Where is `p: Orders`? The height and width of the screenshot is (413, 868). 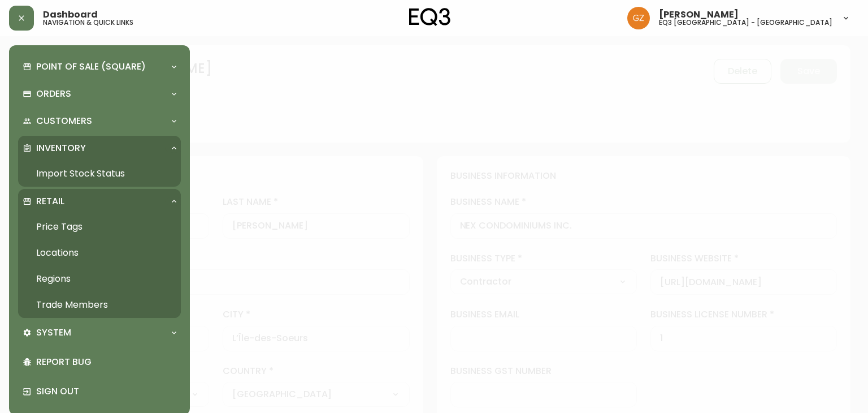 p: Orders is located at coordinates (54, 94).